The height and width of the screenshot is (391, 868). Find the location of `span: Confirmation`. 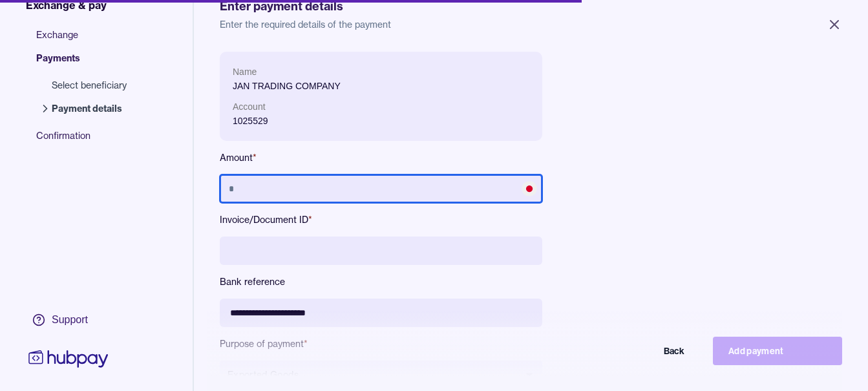

span: Confirmation is located at coordinates (88, 141).